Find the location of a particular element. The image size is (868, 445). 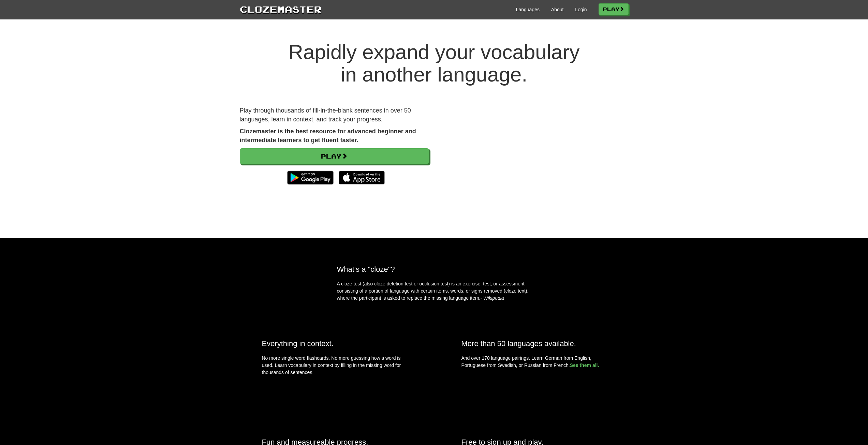

p: Play through thousands of fill-in-the-blank sentences in over 50 languages, learn in context, and... is located at coordinates (335, 115).